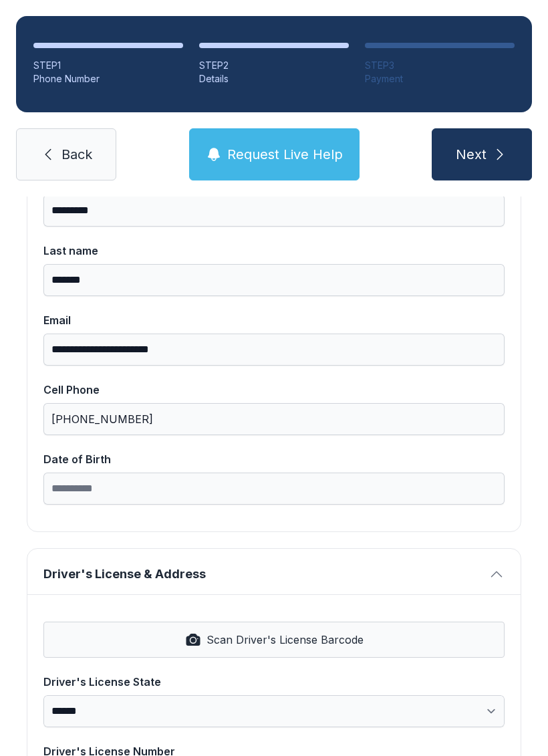 The width and height of the screenshot is (548, 756). I want to click on span: Request Live Help, so click(285, 154).